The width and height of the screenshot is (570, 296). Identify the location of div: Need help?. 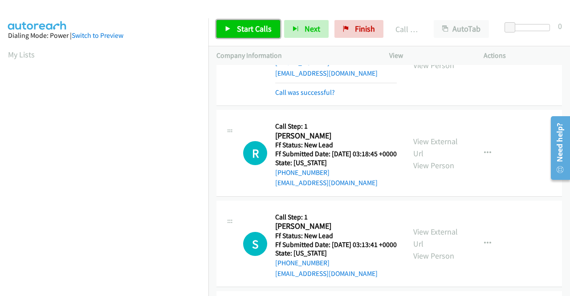
(15, 30).